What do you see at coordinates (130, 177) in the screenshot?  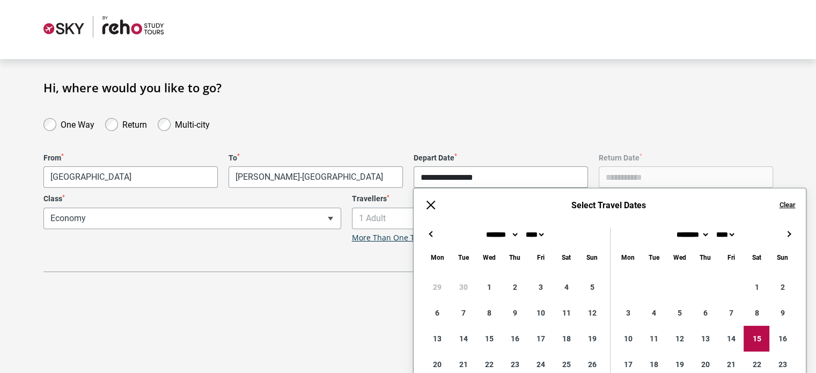 I see `span: Melbourne, Australia` at bounding box center [130, 177].